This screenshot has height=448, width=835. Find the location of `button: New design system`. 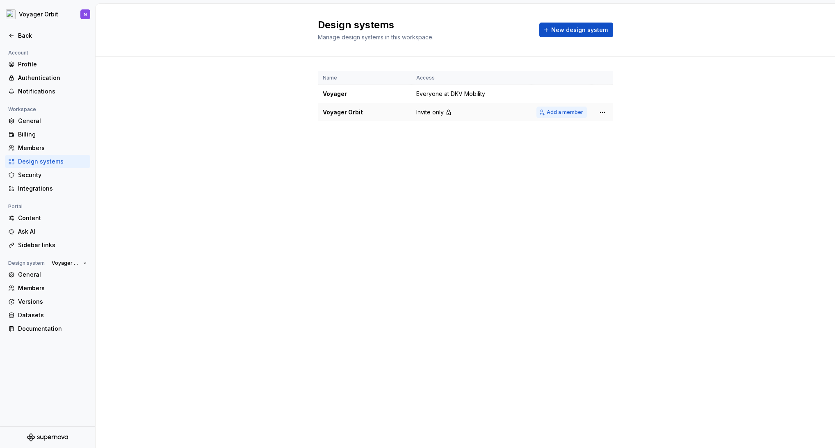

button: New design system is located at coordinates (576, 30).